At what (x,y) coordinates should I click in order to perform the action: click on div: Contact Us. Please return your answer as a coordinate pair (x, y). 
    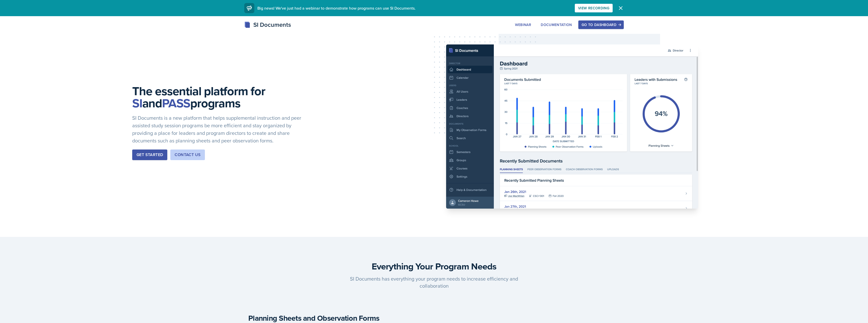
    Looking at the image, I should click on (187, 155).